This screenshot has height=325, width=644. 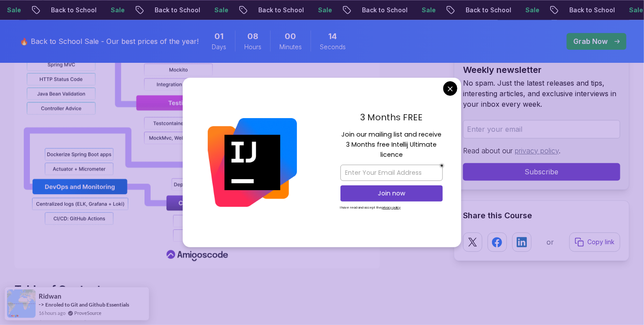 I want to click on span: Hours, so click(x=252, y=47).